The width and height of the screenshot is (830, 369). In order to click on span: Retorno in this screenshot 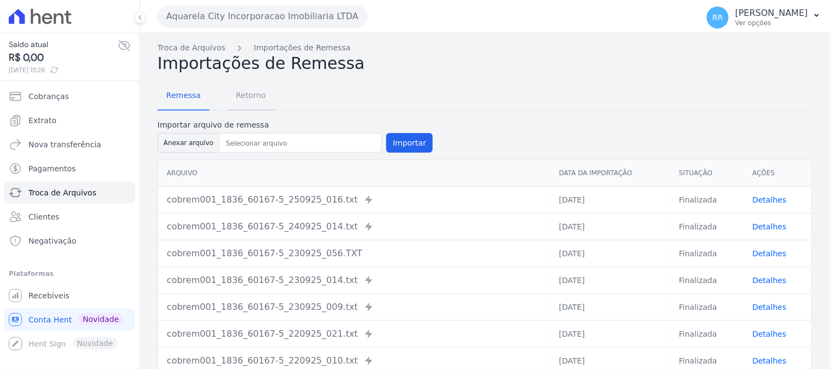, I will do `click(251, 95)`.